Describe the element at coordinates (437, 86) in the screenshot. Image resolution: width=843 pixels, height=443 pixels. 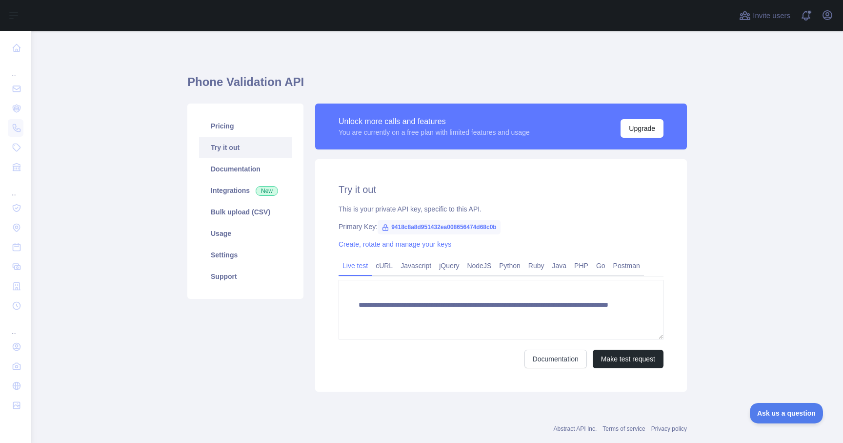
I see `h1: Phone Validation API` at that location.